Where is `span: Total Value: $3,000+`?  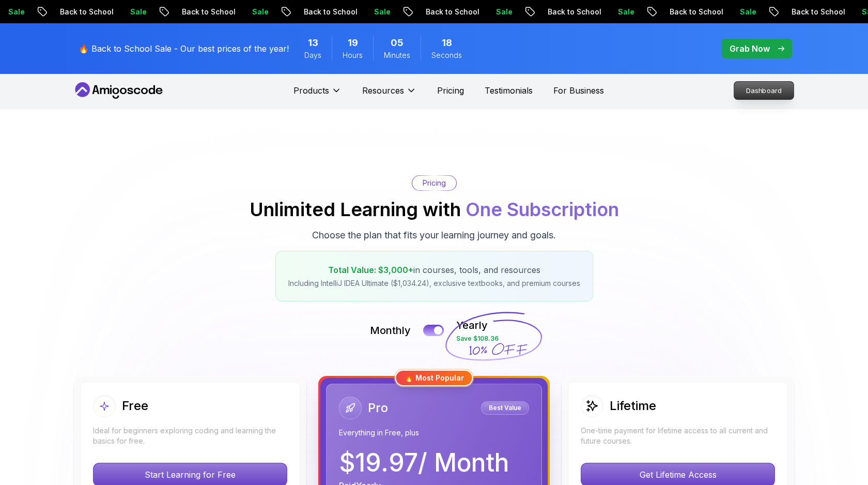
span: Total Value: $3,000+ is located at coordinates (371, 270).